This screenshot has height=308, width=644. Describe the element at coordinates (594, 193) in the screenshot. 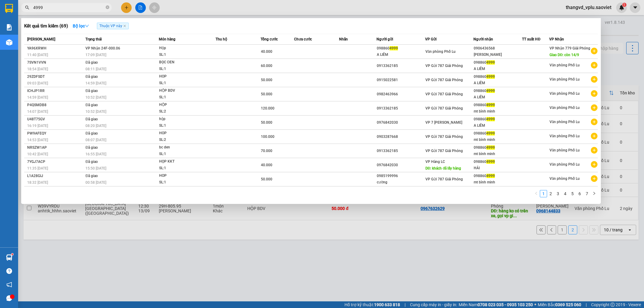

I see `span: right` at that location.